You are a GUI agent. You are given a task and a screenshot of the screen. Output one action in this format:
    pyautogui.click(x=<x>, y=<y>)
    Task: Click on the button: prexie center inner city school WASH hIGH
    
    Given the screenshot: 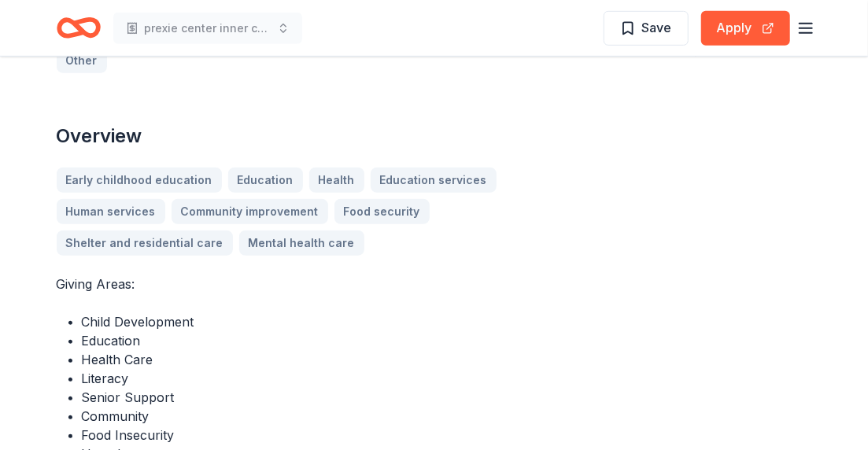 What is the action you would take?
    pyautogui.click(x=208, y=28)
    